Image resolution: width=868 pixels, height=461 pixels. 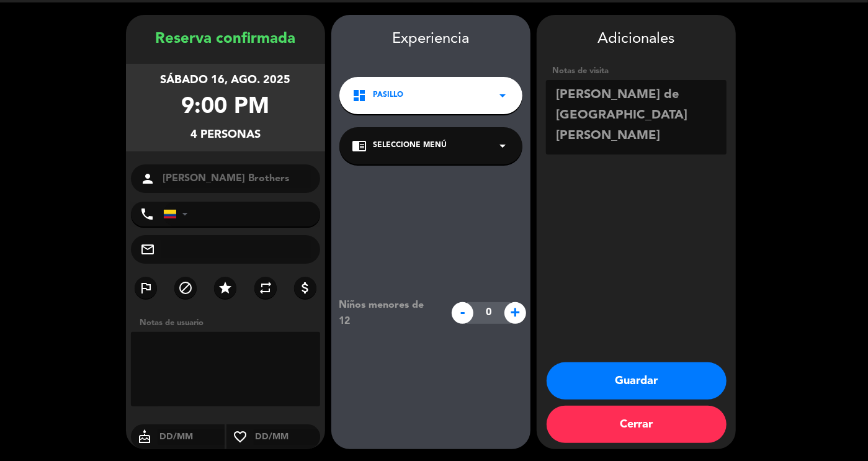 I want to click on i: phone, so click(x=147, y=214).